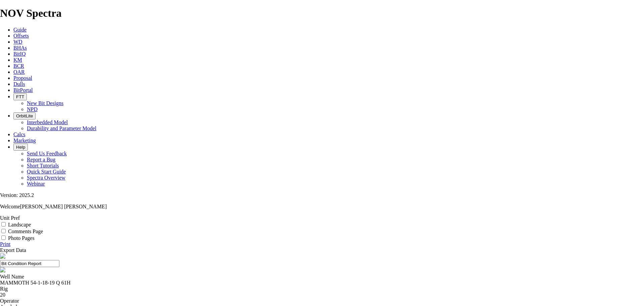 The image size is (644, 306). Describe the element at coordinates (19, 66) in the screenshot. I see `a: BCR` at that location.